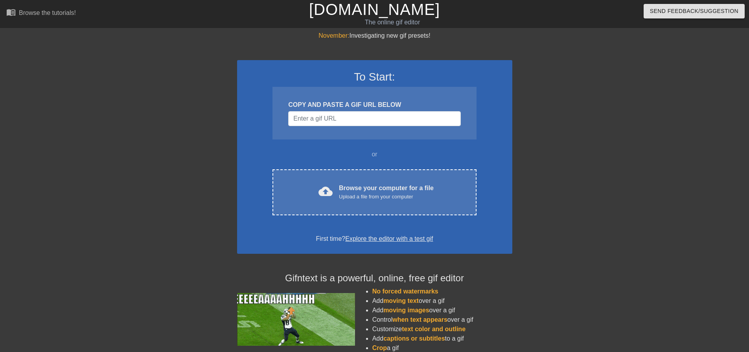  What do you see at coordinates (386, 192) in the screenshot?
I see `div: Browse your computer for a file` at bounding box center [386, 192].